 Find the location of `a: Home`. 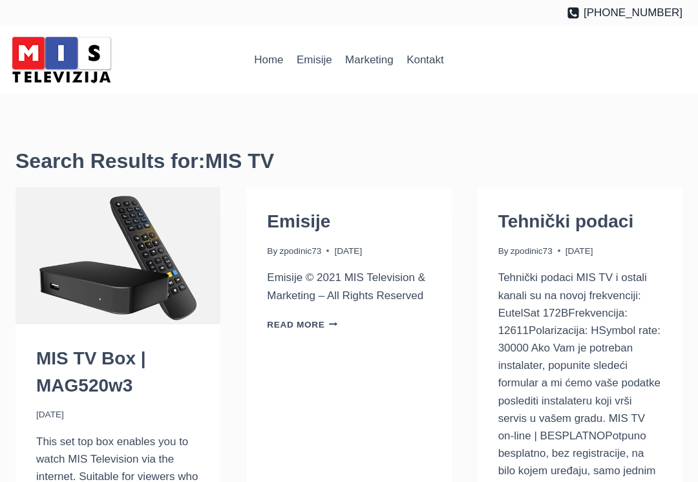

a: Home is located at coordinates (269, 60).